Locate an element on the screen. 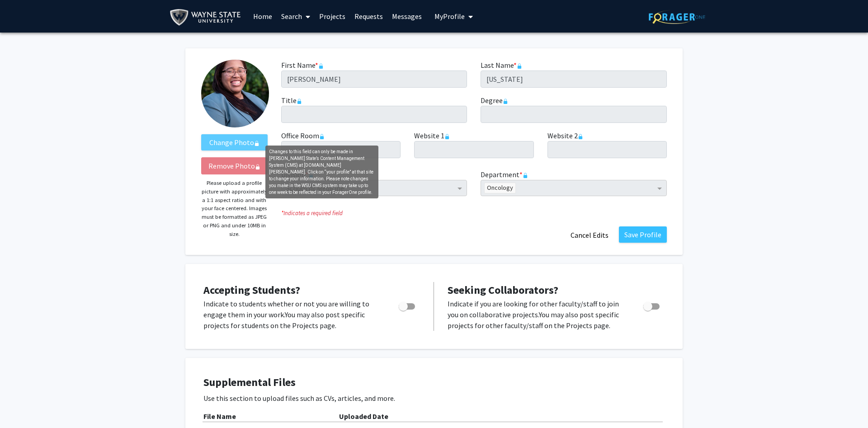 The height and width of the screenshot is (428, 868). button: Remove Photo is located at coordinates (234, 166).